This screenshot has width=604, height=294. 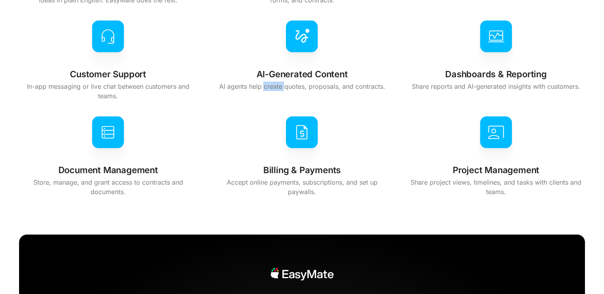 I want to click on p: AI agents help create quotes, proposals, and contracts., so click(x=302, y=87).